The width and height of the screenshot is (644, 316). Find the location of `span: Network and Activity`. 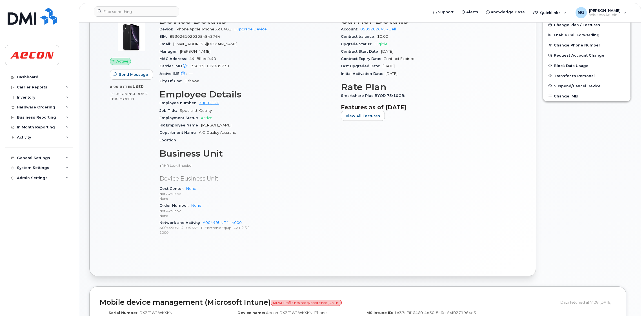

span: Network and Activity is located at coordinates (181, 223).